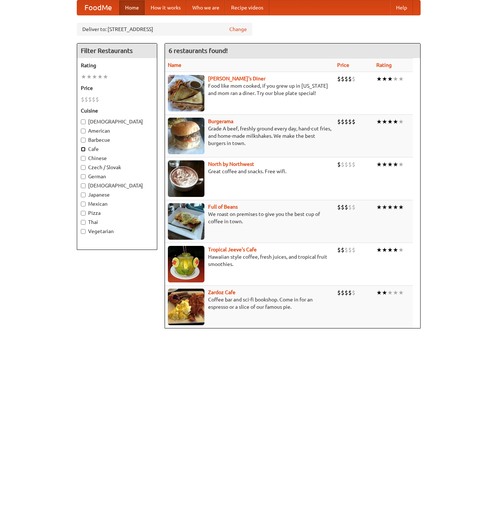 The height and width of the screenshot is (517, 497). Describe the element at coordinates (249, 261) in the screenshot. I see `p: Hawaiian style coffee, fresh juices, and tropical fruit smoothies.` at that location.